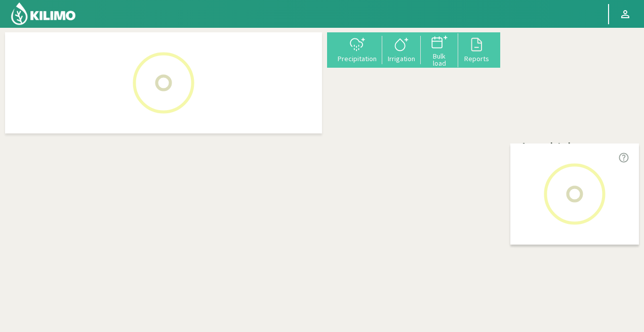  I want to click on img: Kilimo, so click(43, 14).